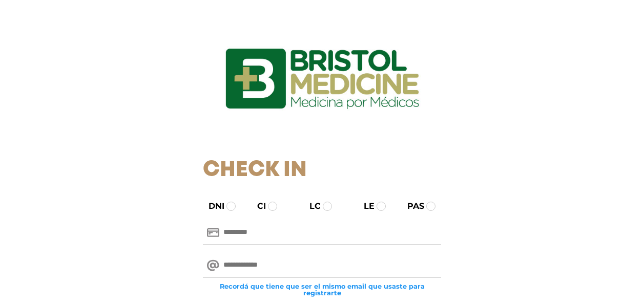  What do you see at coordinates (322, 79) in the screenshot?
I see `img: logo_ingresarbristol.jpg` at bounding box center [322, 79].